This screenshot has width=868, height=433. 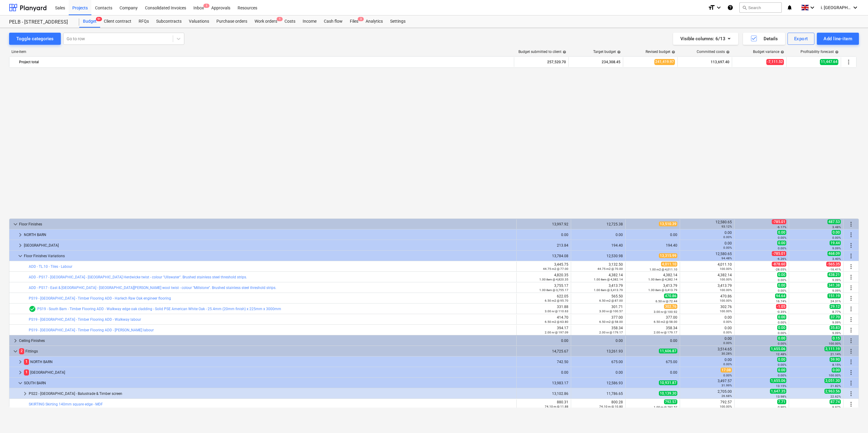 I want to click on span: 35.83, so click(x=835, y=328).